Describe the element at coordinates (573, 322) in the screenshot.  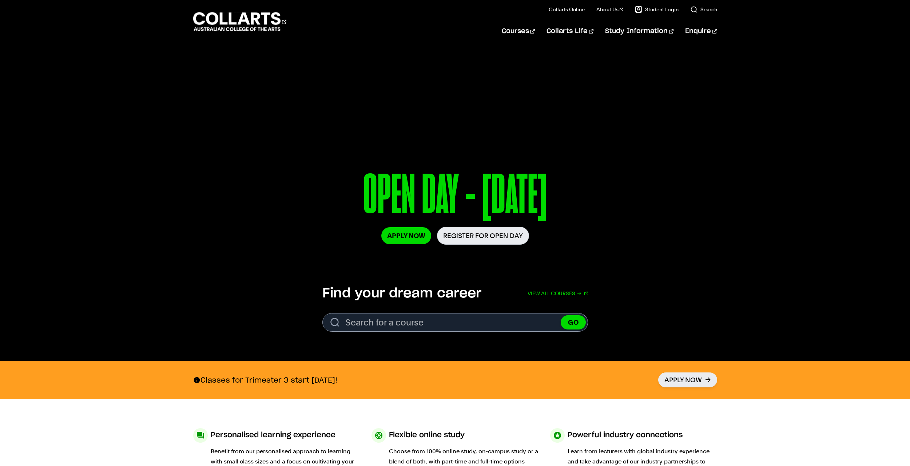
I see `button: GO` at that location.